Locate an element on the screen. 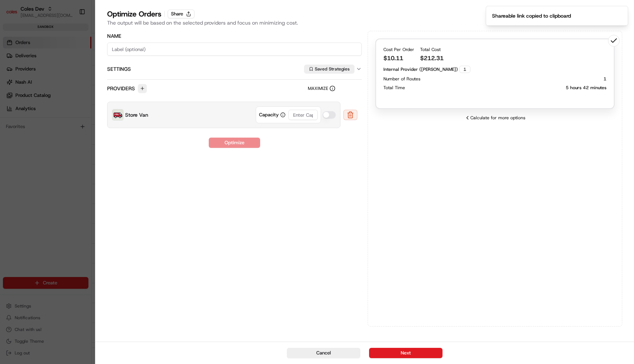 The height and width of the screenshot is (364, 634). input: Enter Capacity is located at coordinates (303, 115).